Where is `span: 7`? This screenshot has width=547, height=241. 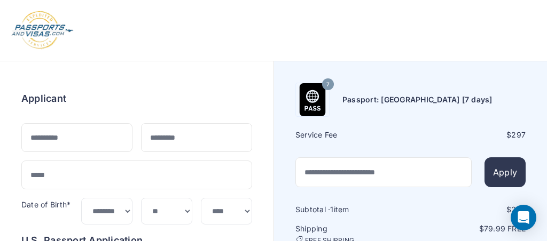
span: 7 is located at coordinates (328, 85).